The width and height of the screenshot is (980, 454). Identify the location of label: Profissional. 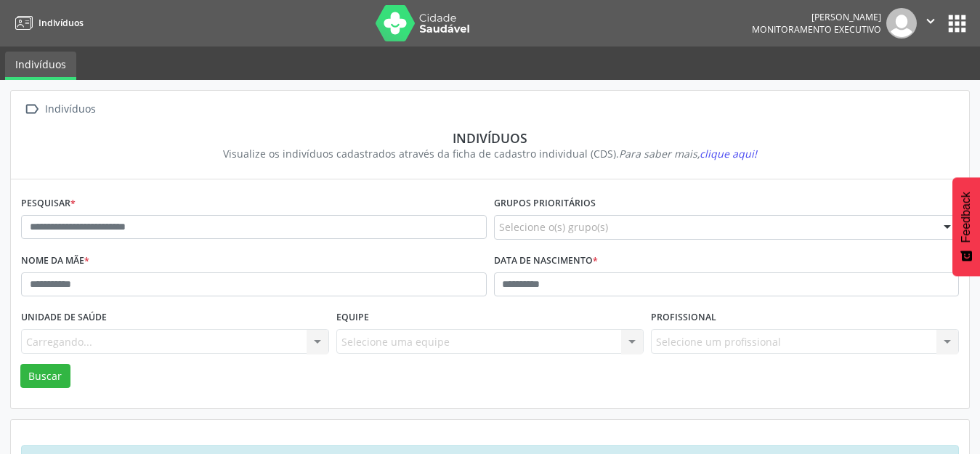
(683, 317).